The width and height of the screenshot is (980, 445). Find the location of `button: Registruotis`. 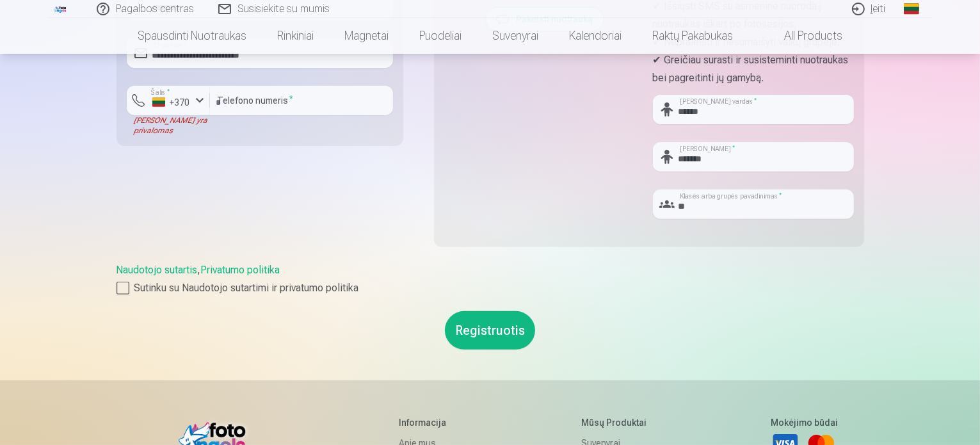

button: Registruotis is located at coordinates (489, 331).